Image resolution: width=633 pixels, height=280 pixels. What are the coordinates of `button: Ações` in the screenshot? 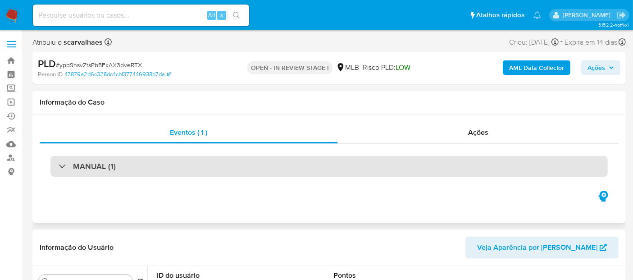 It's located at (601, 68).